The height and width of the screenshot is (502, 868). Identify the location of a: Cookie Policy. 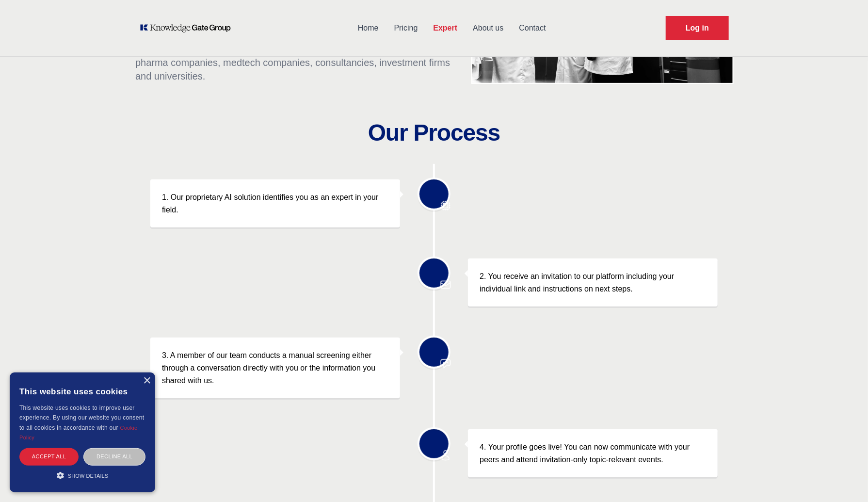
(79, 433).